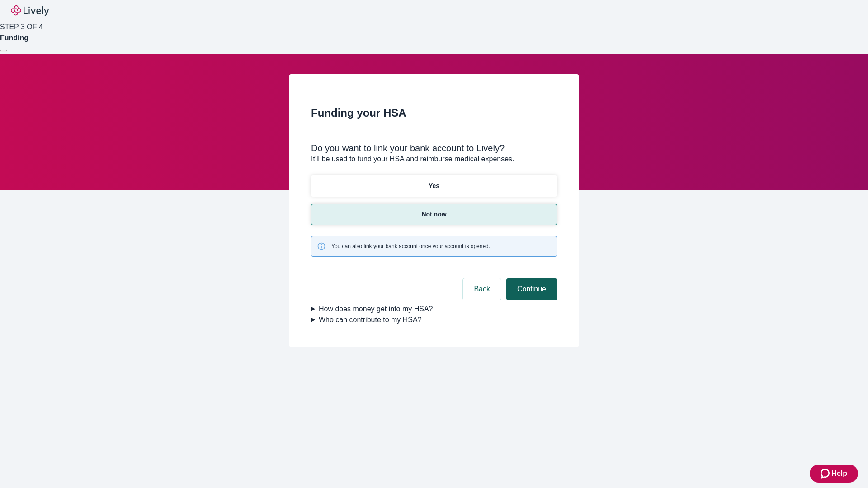 This screenshot has height=488, width=868. What do you see at coordinates (834, 474) in the screenshot?
I see `button: Zendesk support iconHelp` at bounding box center [834, 474].